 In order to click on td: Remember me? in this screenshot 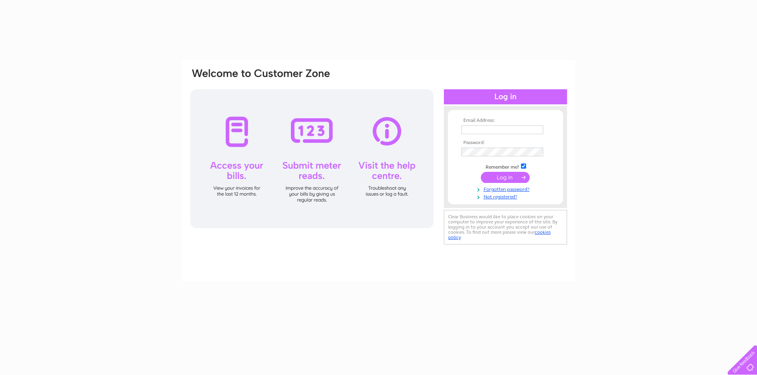, I will do `click(505, 166)`.